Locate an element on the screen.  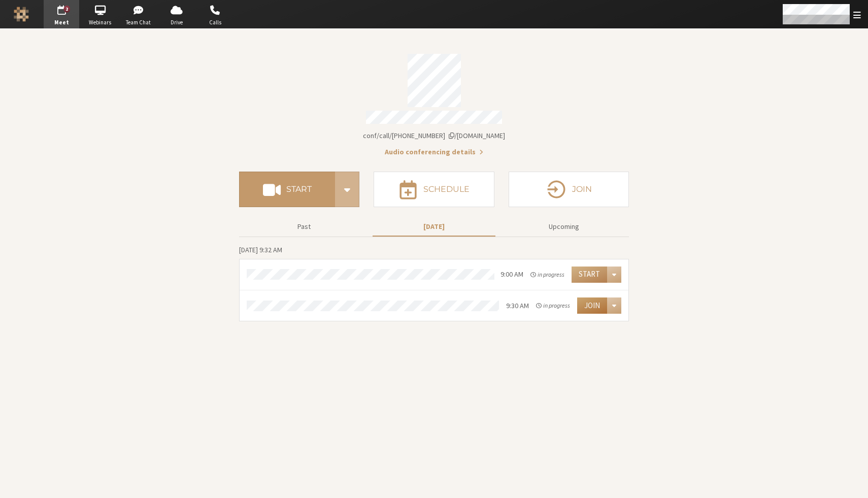
span: Team Chat is located at coordinates (138, 22).